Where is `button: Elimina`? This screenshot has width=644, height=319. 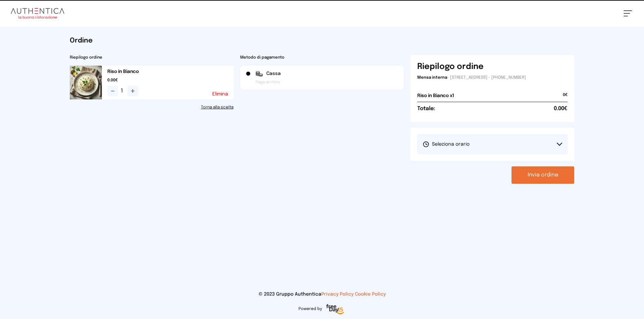
button: Elimina is located at coordinates (220, 94).